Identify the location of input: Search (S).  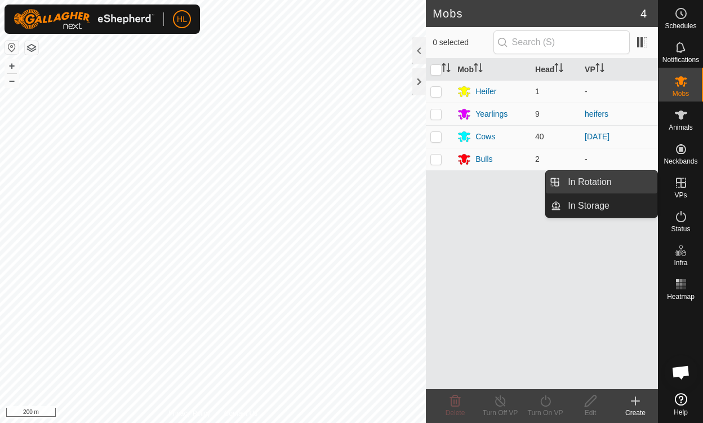
(562, 42).